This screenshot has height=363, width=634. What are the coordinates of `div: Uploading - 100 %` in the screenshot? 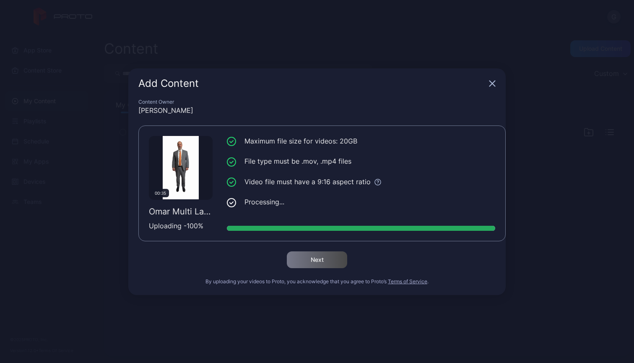 It's located at (181, 226).